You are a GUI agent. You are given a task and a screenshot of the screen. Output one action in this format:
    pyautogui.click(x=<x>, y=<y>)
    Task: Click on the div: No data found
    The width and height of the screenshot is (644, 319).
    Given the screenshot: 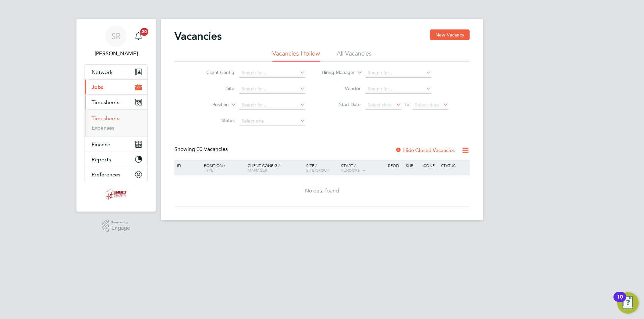 What is the action you would take?
    pyautogui.click(x=322, y=191)
    